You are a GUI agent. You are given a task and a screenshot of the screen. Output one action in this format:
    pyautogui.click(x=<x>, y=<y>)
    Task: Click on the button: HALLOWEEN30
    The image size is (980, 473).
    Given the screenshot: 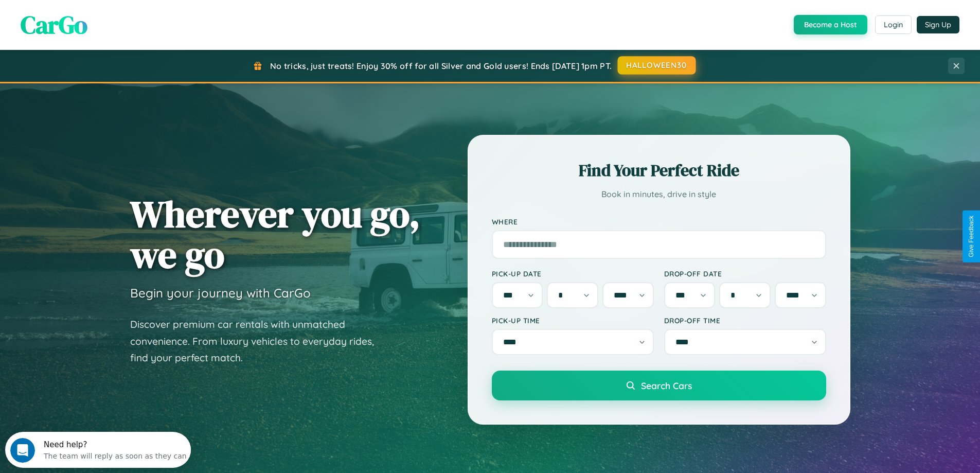 What is the action you would take?
    pyautogui.click(x=657, y=65)
    